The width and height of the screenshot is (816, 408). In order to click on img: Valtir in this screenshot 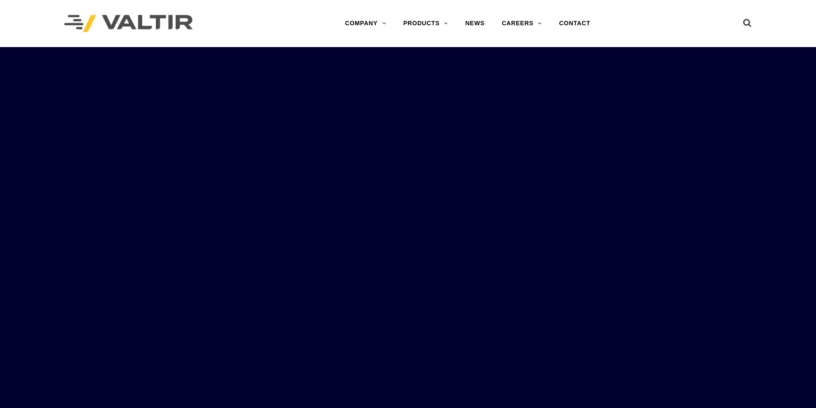, I will do `click(128, 24)`.